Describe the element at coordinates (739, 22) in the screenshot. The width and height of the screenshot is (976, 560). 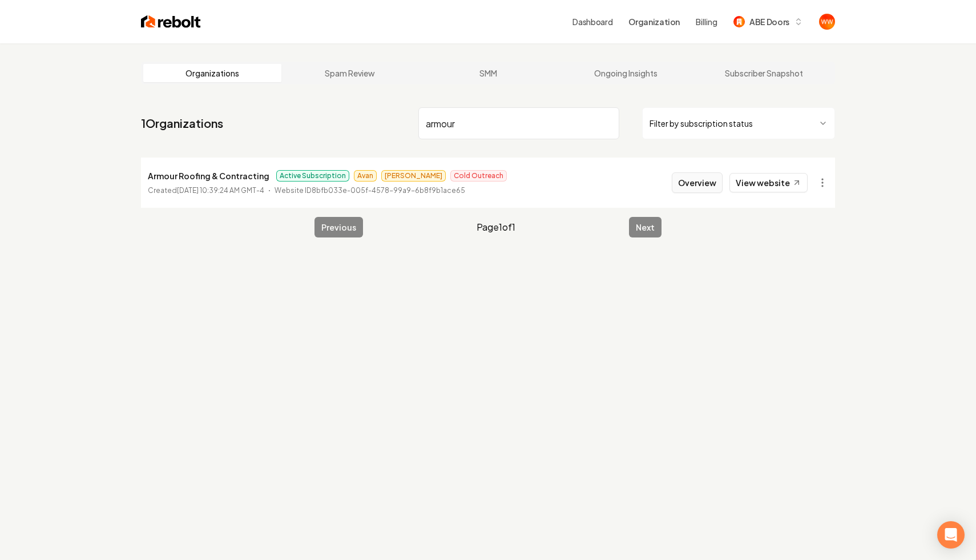
I see `img: ABE Doors` at that location.